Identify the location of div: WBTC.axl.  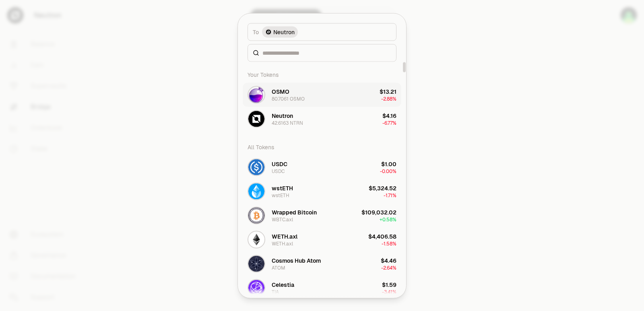
(282, 219).